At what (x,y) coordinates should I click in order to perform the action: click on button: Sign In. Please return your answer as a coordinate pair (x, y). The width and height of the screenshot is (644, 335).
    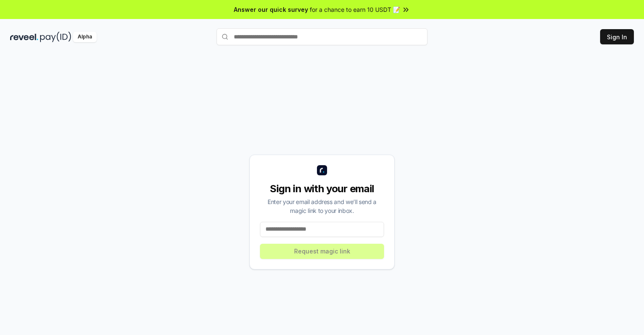
    Looking at the image, I should click on (617, 37).